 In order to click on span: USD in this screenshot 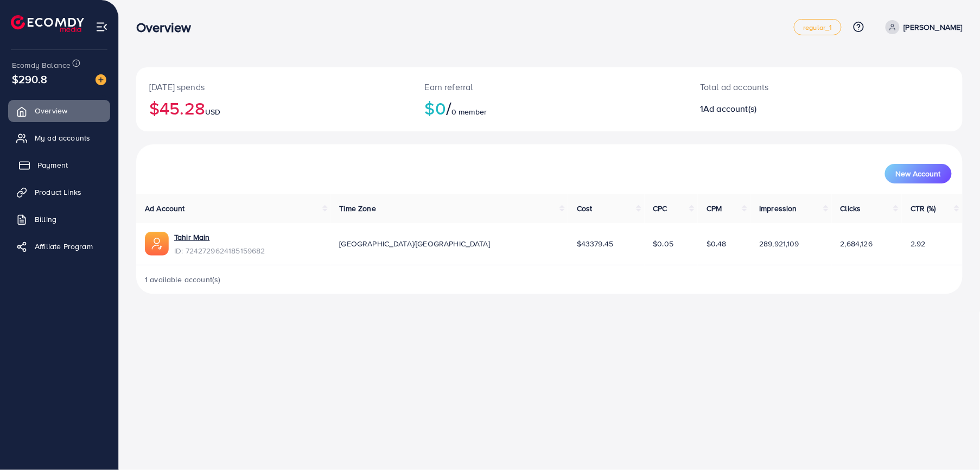, I will do `click(213, 112)`.